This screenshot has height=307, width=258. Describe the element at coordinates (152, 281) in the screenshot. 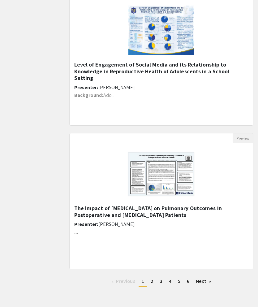

I see `span: 2` at that location.